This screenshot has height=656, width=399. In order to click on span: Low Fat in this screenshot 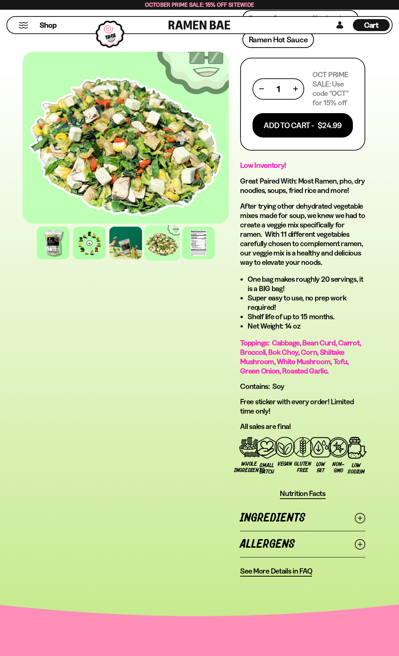, I will do `click(321, 468)`.